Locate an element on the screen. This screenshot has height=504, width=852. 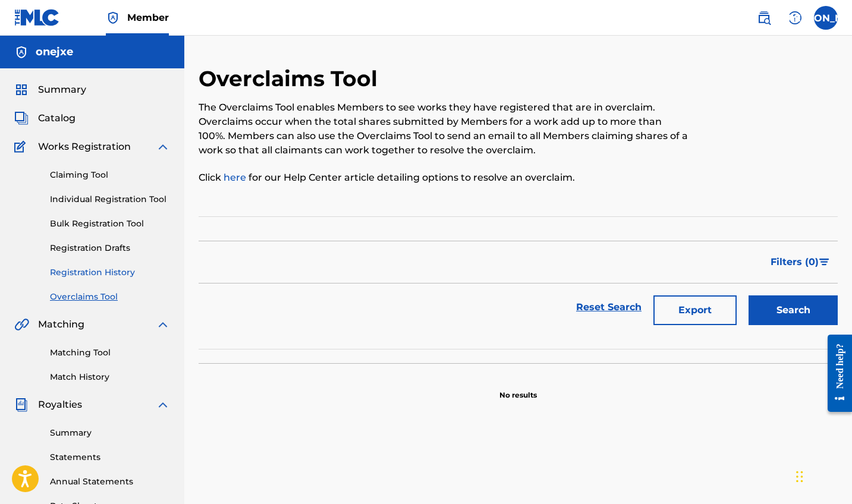
a: CatalogCatalog is located at coordinates (45, 118).